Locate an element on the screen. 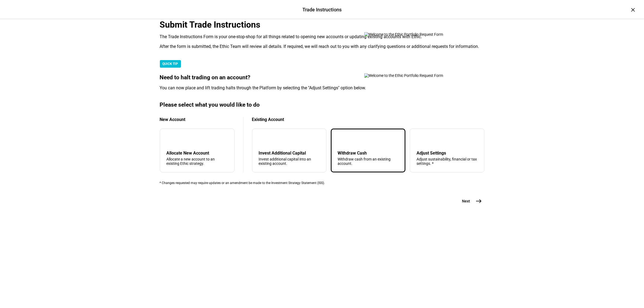  div: You can now place and lift trading halts through the Platform by selecting the "Adjust Settings" ... is located at coordinates (322, 88).